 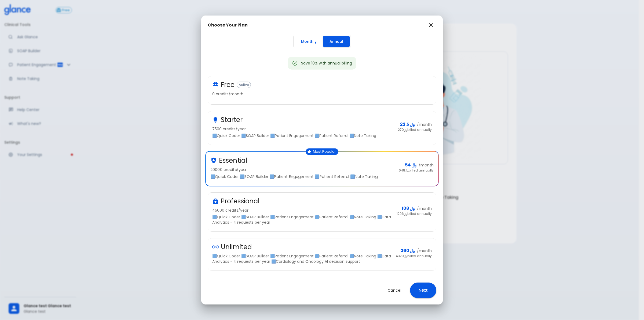 What do you see at coordinates (414, 214) in the screenshot?
I see `span: ﷼ 1296 billed annually` at bounding box center [414, 214].